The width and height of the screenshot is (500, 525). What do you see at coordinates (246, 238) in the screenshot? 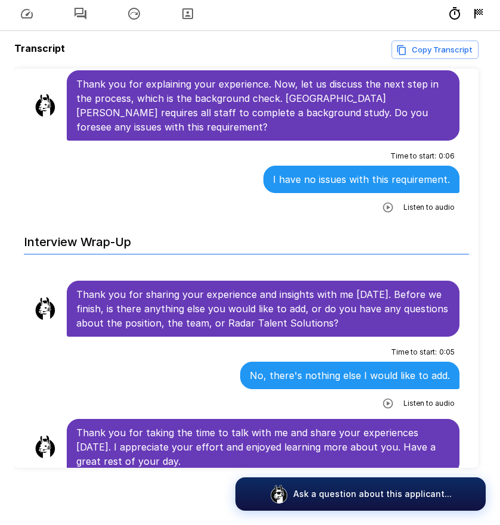
I see `h6: Interview Wrap-Up` at bounding box center [246, 238].